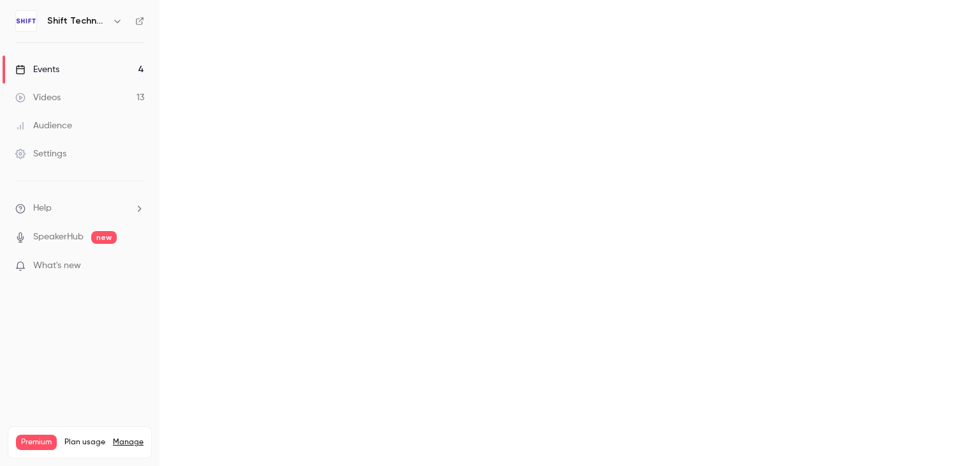 Image resolution: width=980 pixels, height=466 pixels. I want to click on span: Plan usage, so click(85, 442).